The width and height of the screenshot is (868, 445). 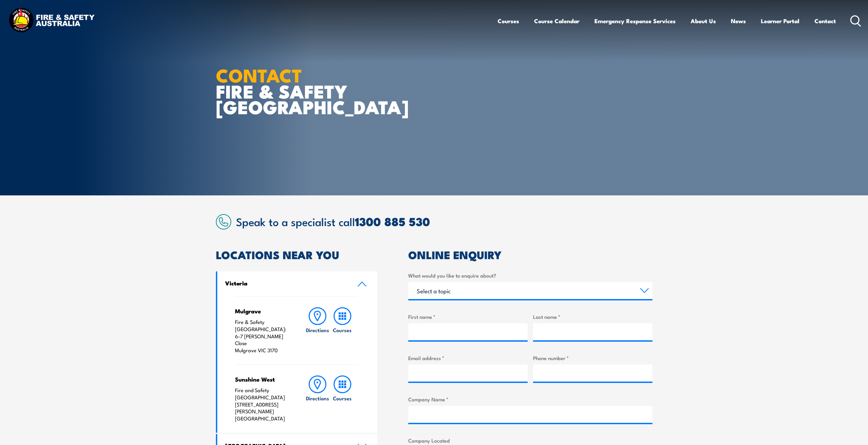 I want to click on h4: Victoria, so click(x=286, y=283).